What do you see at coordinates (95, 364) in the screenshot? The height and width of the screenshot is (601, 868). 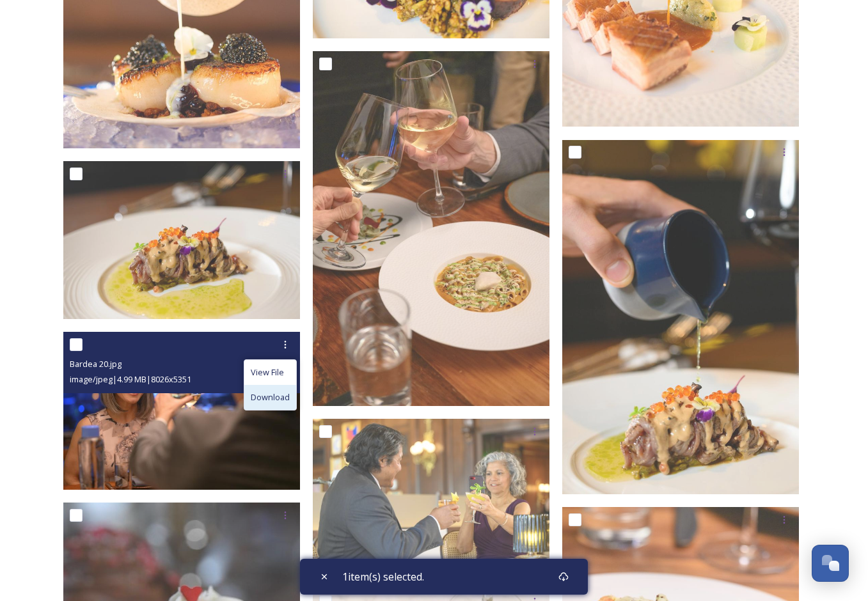 I see `span: Bardea 20.jpg` at bounding box center [95, 364].